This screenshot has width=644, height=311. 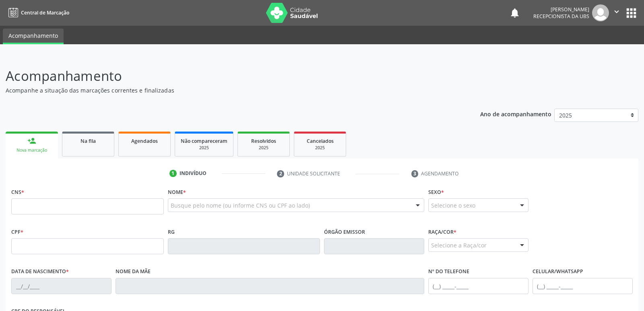 What do you see at coordinates (45, 12) in the screenshot?
I see `span: Central de Marcação` at bounding box center [45, 12].